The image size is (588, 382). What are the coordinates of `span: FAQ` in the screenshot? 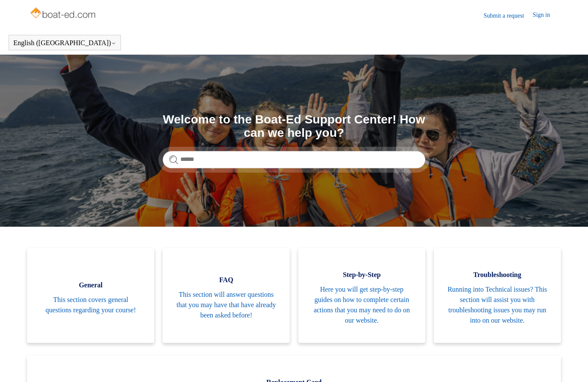 It's located at (226, 280).